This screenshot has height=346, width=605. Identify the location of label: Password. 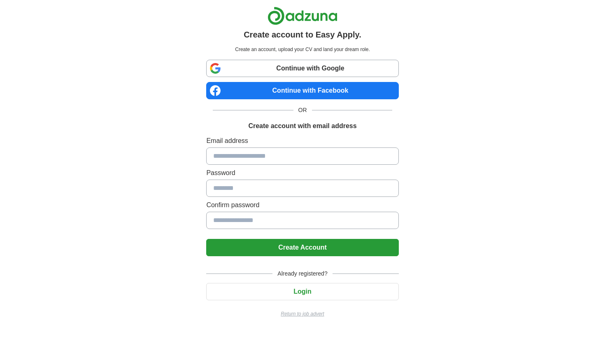
(302, 173).